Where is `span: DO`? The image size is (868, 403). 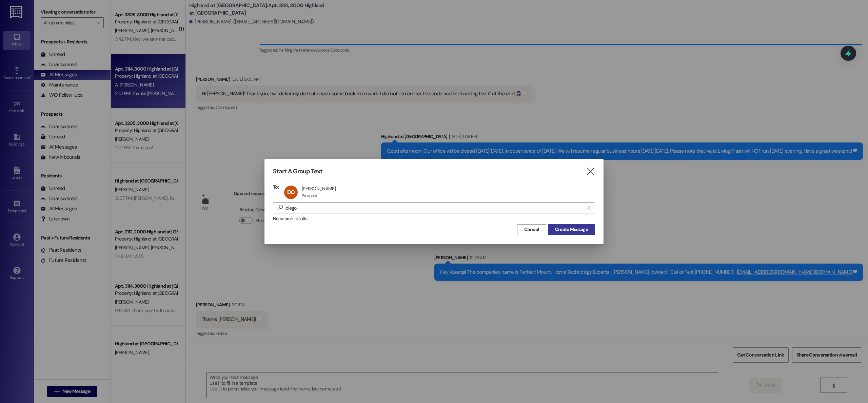
span: DO is located at coordinates (291, 192).